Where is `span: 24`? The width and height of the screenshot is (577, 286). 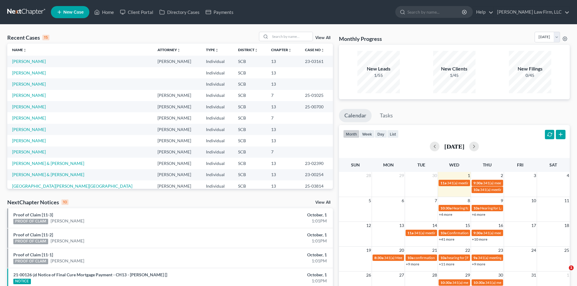 span: 24 is located at coordinates (534, 251).